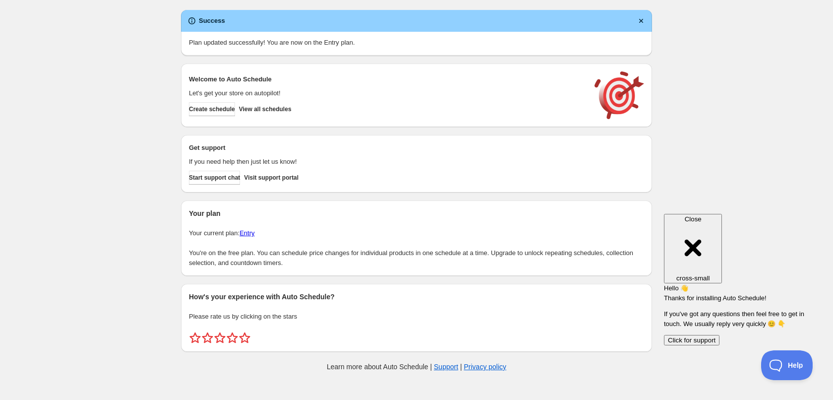 This screenshot has height=400, width=833. I want to click on p: You're on the free plan. You can schedule price changes for individual products in one schedule a..., so click(417, 258).